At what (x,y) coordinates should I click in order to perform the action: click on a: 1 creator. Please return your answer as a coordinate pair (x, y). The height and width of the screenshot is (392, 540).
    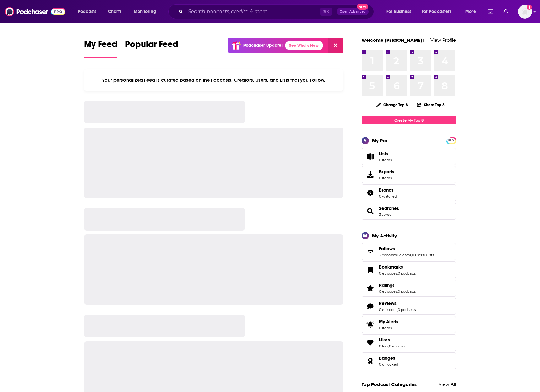
    Looking at the image, I should click on (404, 255).